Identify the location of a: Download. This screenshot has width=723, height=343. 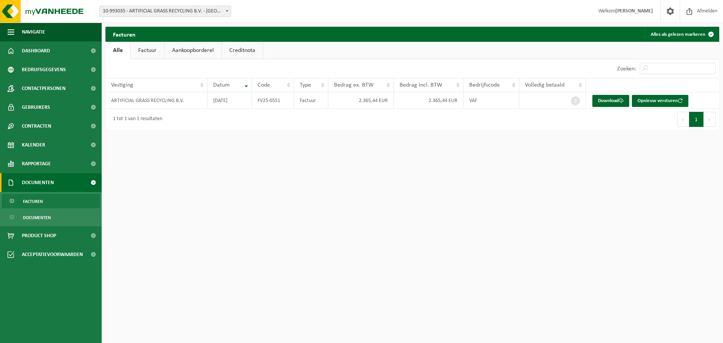
(611, 101).